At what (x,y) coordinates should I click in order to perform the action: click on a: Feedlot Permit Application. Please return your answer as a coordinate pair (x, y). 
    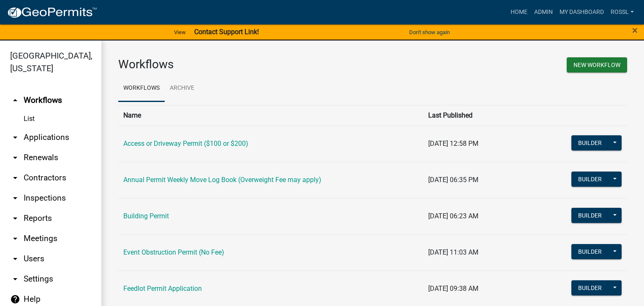
    Looking at the image, I should click on (163, 288).